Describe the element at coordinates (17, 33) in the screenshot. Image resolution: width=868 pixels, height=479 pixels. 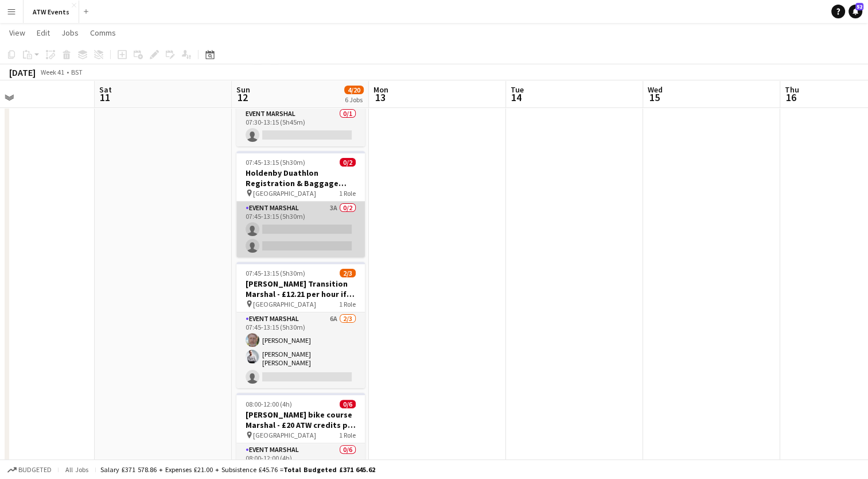
I see `a: View` at that location.